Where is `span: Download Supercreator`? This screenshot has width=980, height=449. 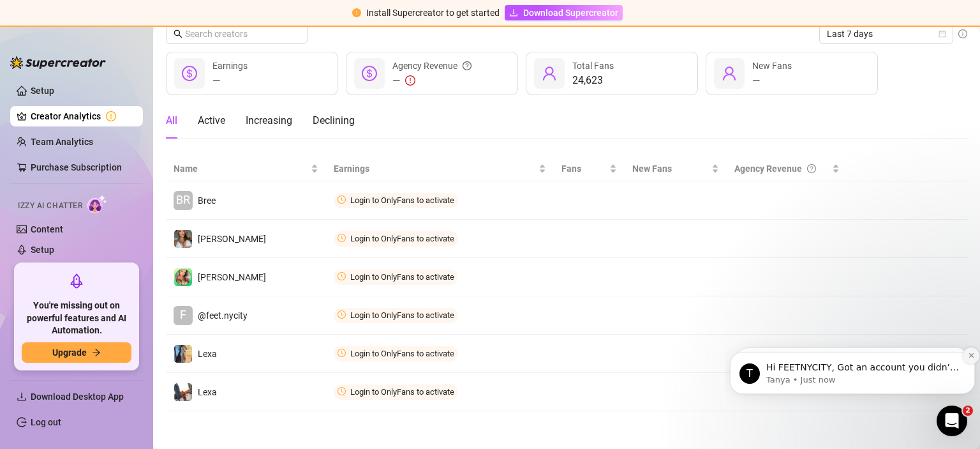
span: Download Supercreator is located at coordinates (570, 13).